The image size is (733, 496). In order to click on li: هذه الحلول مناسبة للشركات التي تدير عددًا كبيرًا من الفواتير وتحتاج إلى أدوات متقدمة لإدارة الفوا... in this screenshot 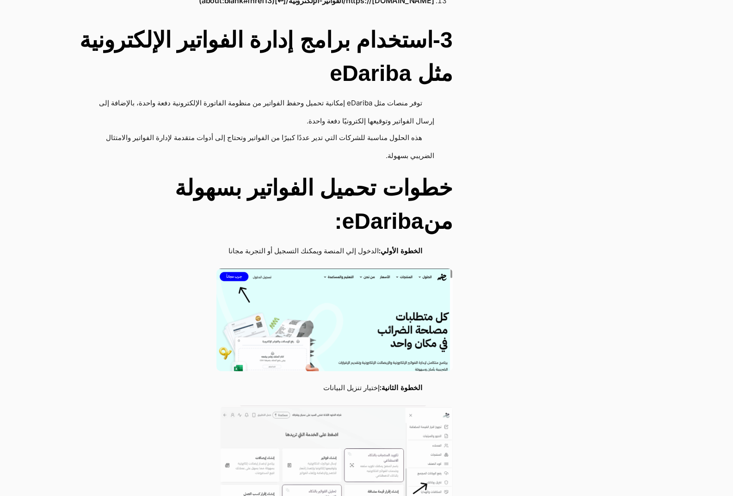, I will do `click(261, 147)`.